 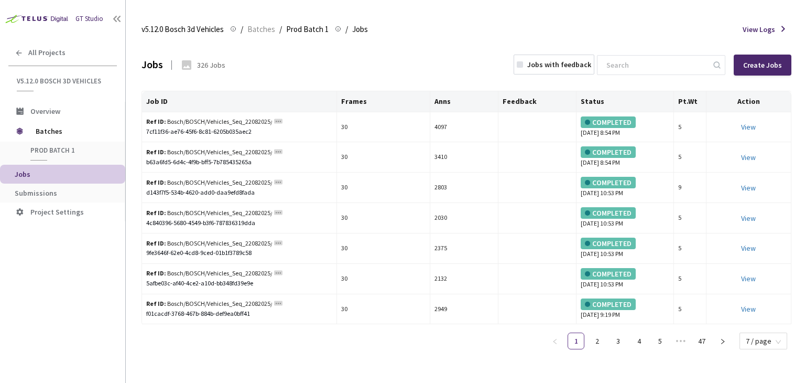 I want to click on th: Action, so click(x=749, y=102).